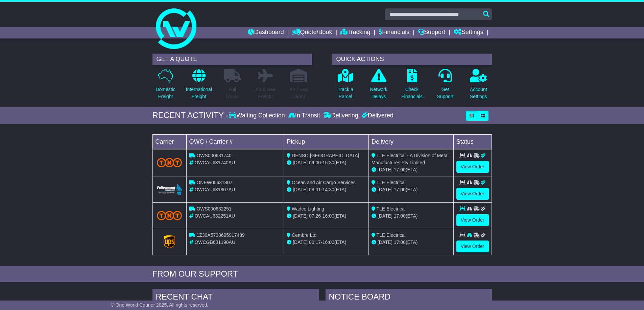  What do you see at coordinates (323, 182) in the screenshot?
I see `span: Ocean and Air Cargo Services` at bounding box center [323, 182].